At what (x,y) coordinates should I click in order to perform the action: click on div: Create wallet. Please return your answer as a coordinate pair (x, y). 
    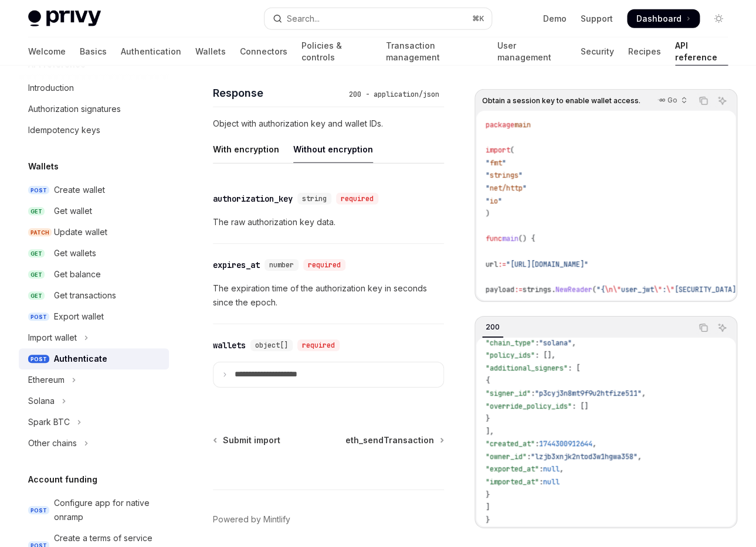
    Looking at the image, I should click on (79, 190).